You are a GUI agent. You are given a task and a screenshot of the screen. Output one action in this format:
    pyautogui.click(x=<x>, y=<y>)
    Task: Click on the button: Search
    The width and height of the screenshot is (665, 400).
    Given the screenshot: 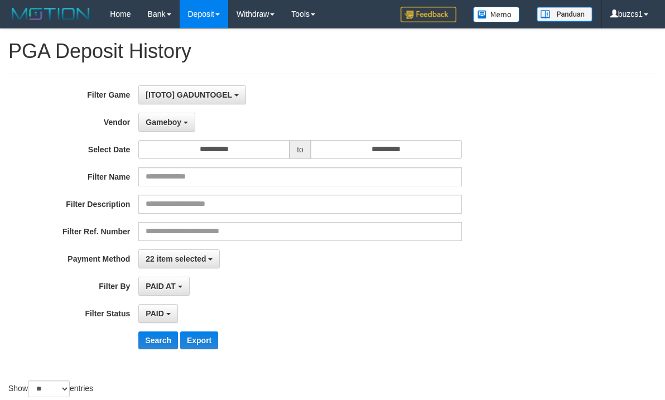 What is the action you would take?
    pyautogui.click(x=158, y=340)
    